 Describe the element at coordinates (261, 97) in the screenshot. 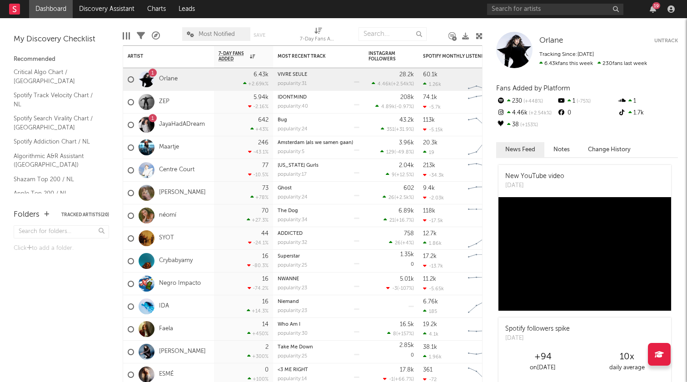

I see `div: 5.94k` at that location.